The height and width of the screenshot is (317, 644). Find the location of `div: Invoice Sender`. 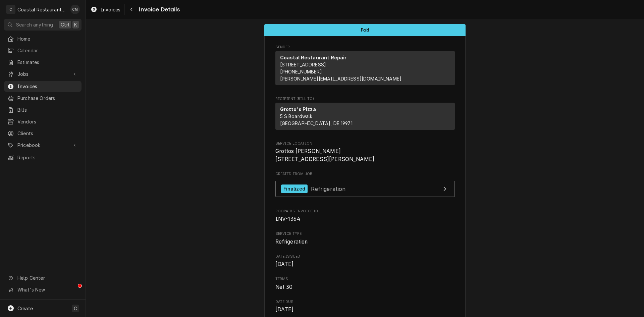

div: Invoice Sender is located at coordinates (365, 67).